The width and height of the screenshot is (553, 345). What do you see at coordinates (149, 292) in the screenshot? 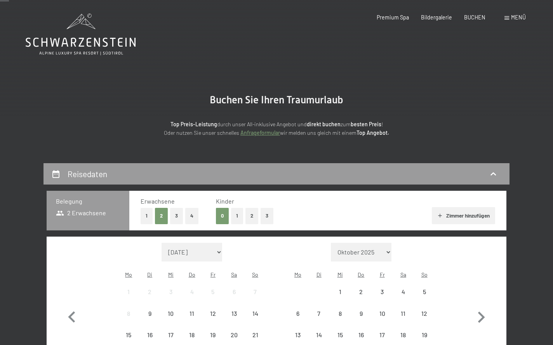
I see `div: Tue Sep 02 2025` at bounding box center [149, 292].